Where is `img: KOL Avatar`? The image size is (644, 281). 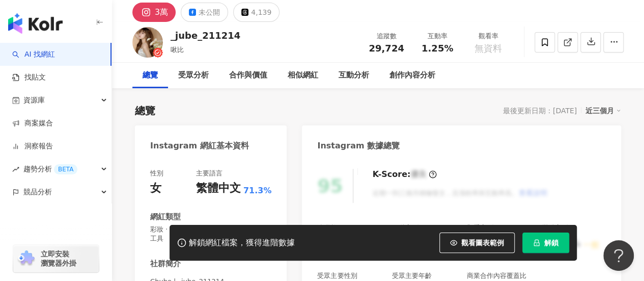
img: KOL Avatar is located at coordinates (148, 42).